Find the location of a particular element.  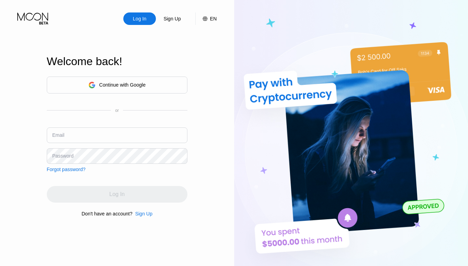

div: Welcome back! is located at coordinates (117, 61).